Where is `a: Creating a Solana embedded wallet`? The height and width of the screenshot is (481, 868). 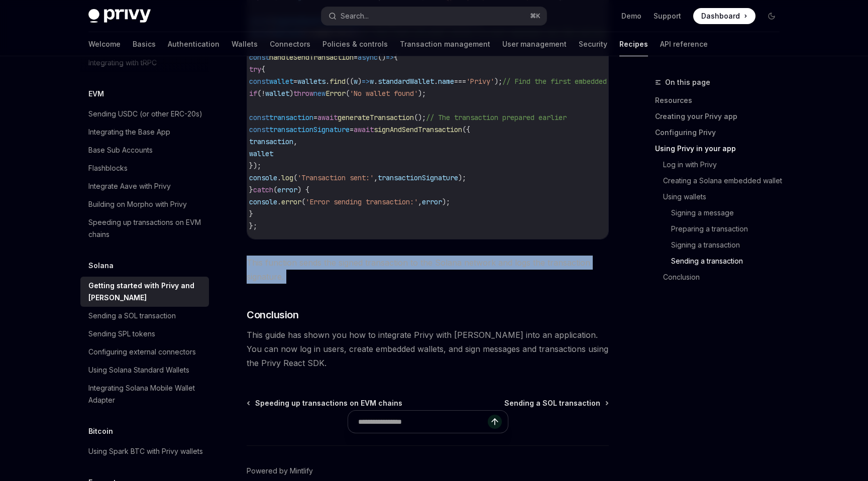
a: Creating a Solana embedded wallet is located at coordinates (725, 181).